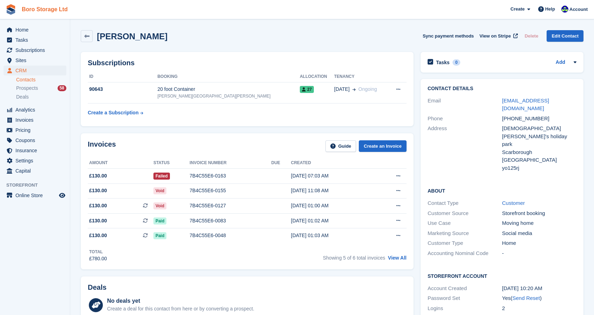 The width and height of the screenshot is (594, 315). I want to click on button: Sync payment methods, so click(448, 36).